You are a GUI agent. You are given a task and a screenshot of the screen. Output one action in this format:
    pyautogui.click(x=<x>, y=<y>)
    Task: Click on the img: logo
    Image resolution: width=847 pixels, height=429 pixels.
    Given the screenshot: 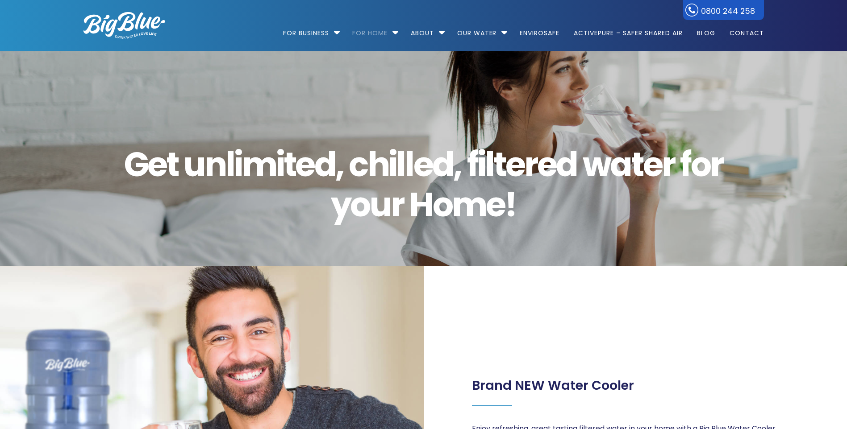 What is the action you would take?
    pyautogui.click(x=124, y=25)
    